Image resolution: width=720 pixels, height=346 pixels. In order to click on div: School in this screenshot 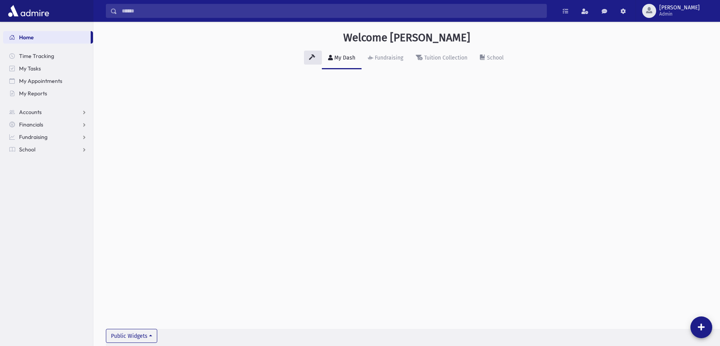, I will do `click(495, 58)`.